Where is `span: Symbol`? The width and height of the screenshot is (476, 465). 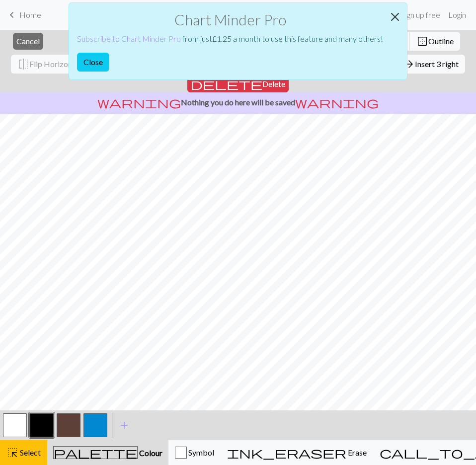 span: Symbol is located at coordinates (200, 452).